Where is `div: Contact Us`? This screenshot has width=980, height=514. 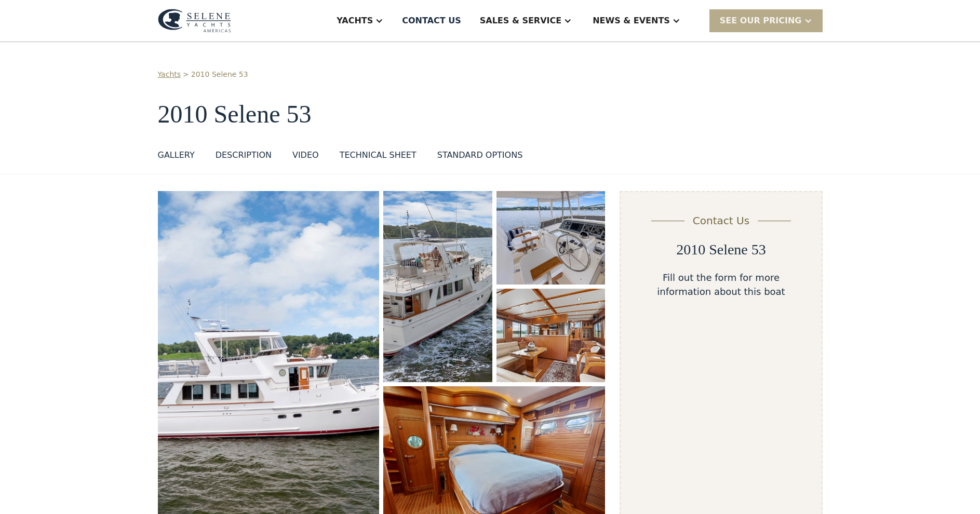 div: Contact Us is located at coordinates (721, 221).